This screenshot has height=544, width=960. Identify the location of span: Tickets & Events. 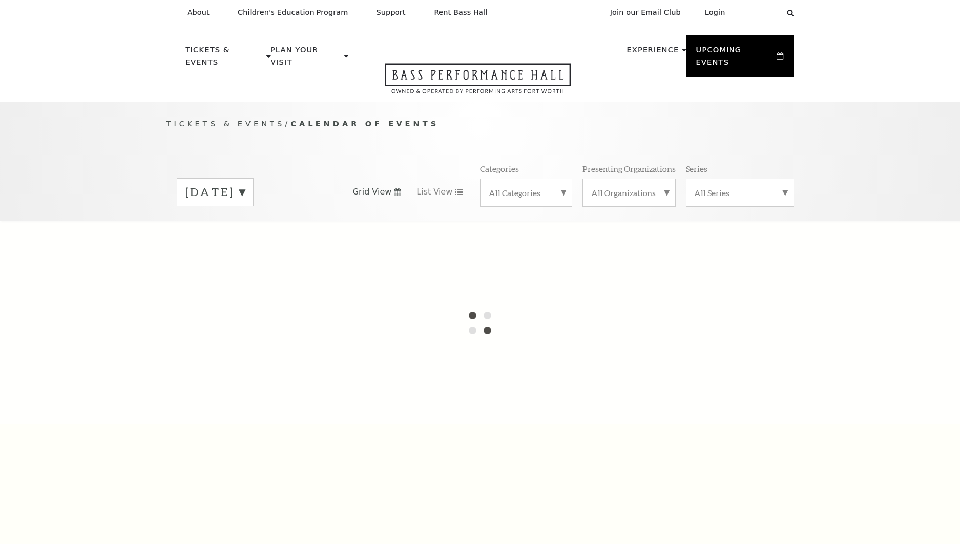
(226, 123).